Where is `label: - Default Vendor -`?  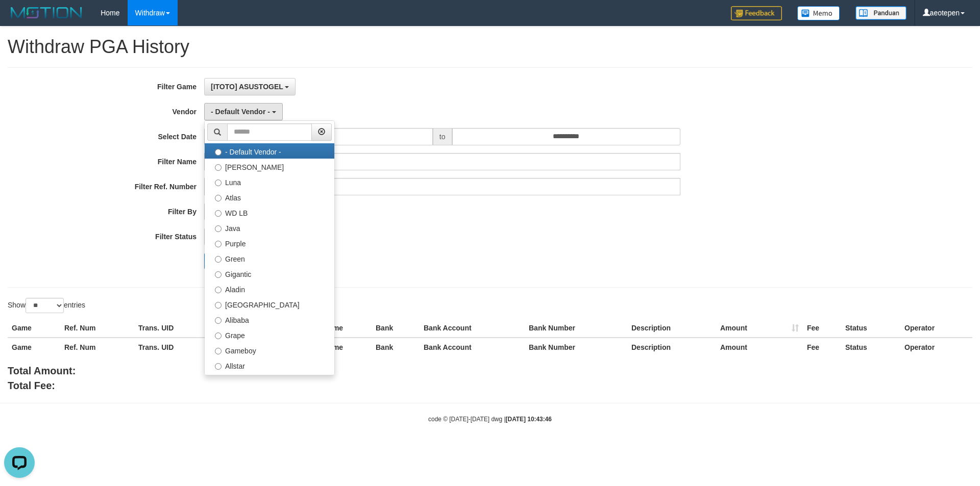
label: - Default Vendor - is located at coordinates (269, 151).